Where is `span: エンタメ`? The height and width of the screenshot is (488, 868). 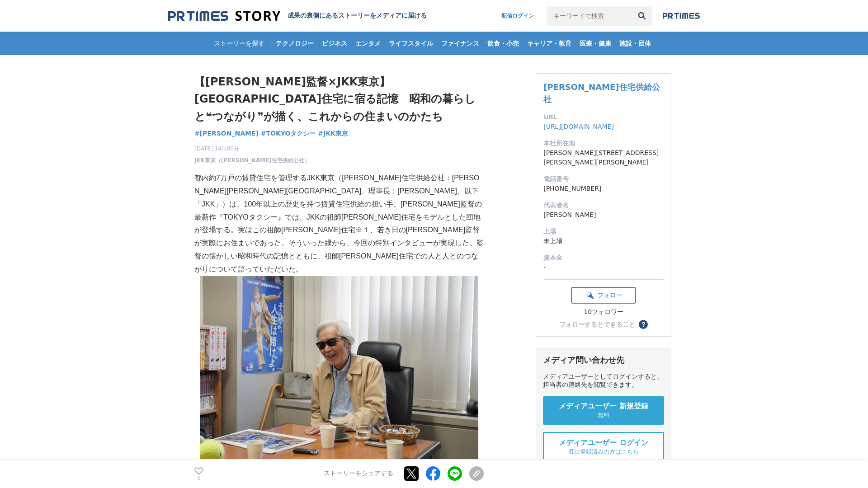
span: エンタメ is located at coordinates (368, 43).